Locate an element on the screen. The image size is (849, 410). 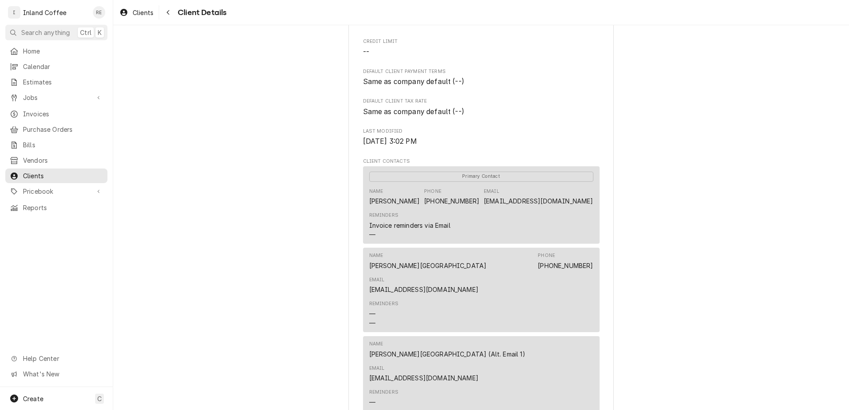
span: Client Contacts is located at coordinates (481, 161).